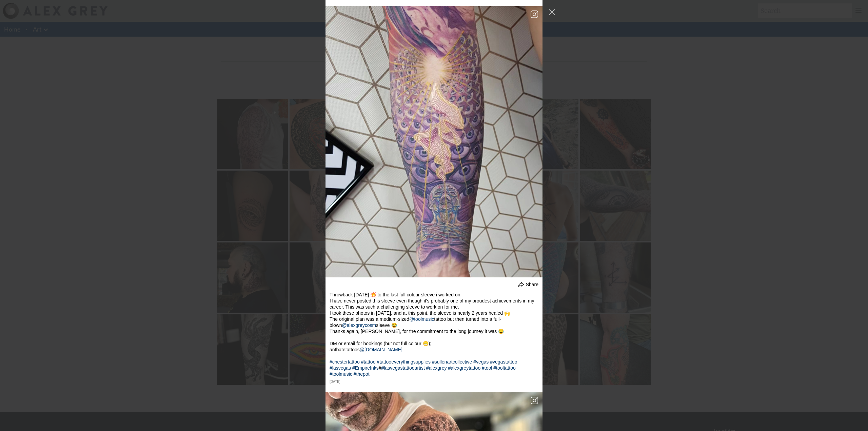  What do you see at coordinates (341, 374) in the screenshot?
I see `a: #toolmusic` at bounding box center [341, 374].